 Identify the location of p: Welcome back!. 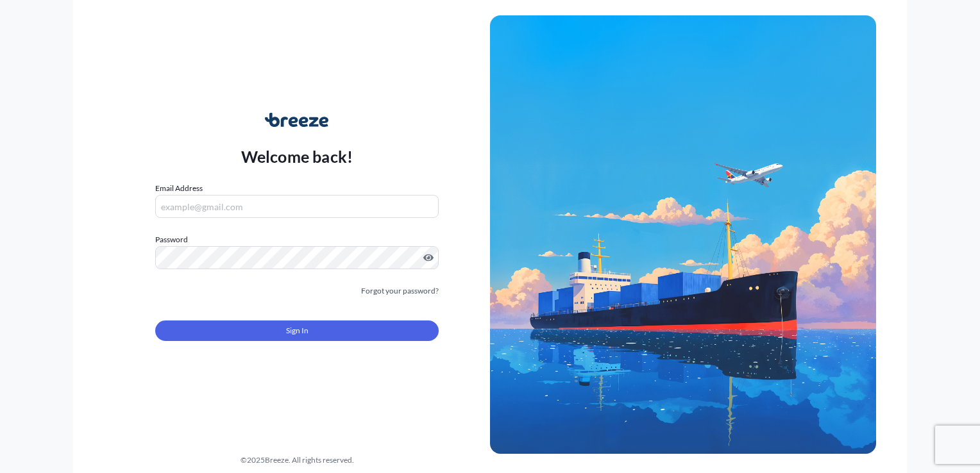
(297, 156).